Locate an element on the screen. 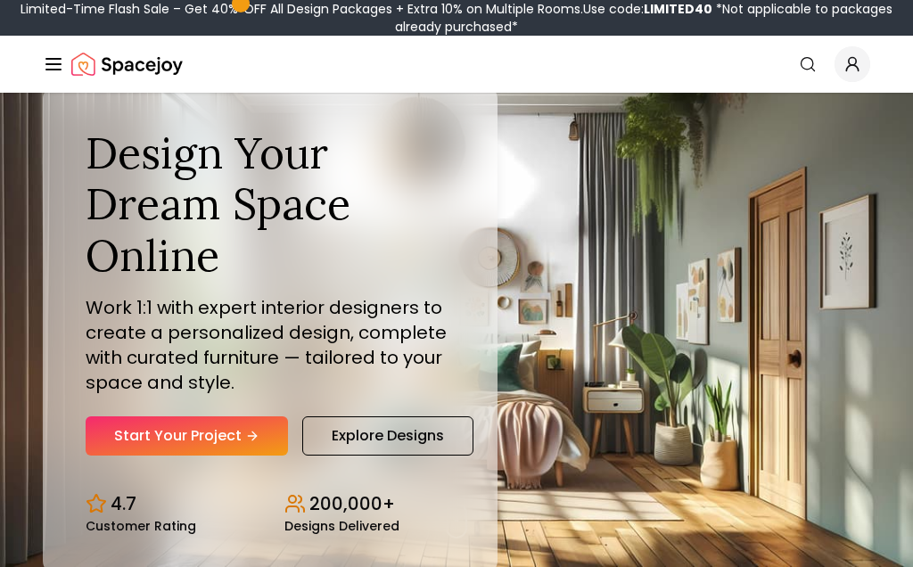 The image size is (913, 567). small: Designs Delivered is located at coordinates (342, 526).